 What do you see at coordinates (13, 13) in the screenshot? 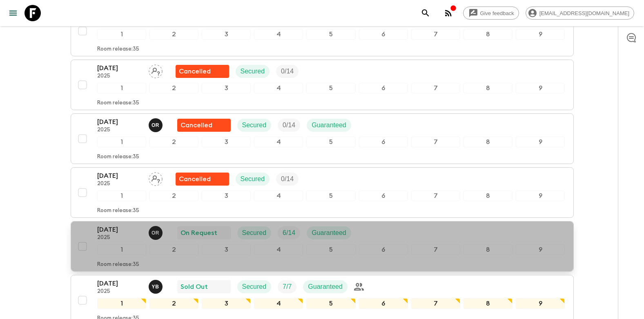
I see `button: menu` at bounding box center [13, 13].